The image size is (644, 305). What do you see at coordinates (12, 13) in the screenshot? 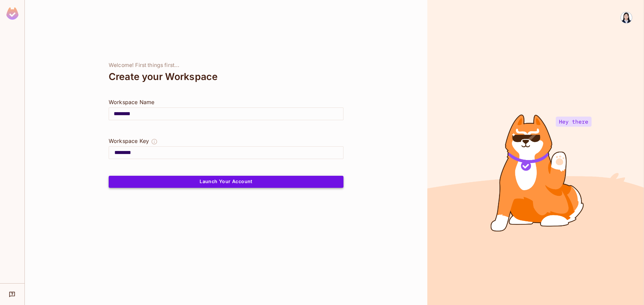
I see `img: SReyMgAAAABJRU5ErkJggg==` at bounding box center [12, 13].